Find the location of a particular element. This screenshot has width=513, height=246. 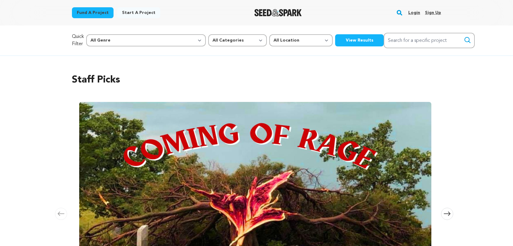

a: Start a project is located at coordinates (139, 13).